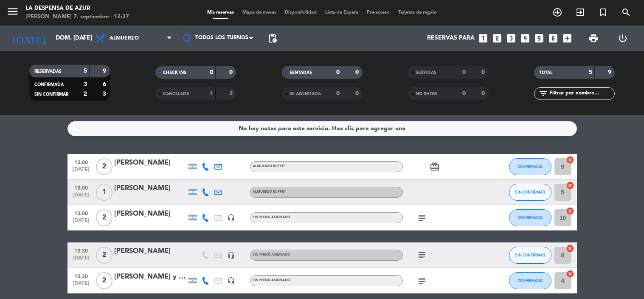  Describe the element at coordinates (269, 166) in the screenshot. I see `span: Almuerzo buffet` at that location.